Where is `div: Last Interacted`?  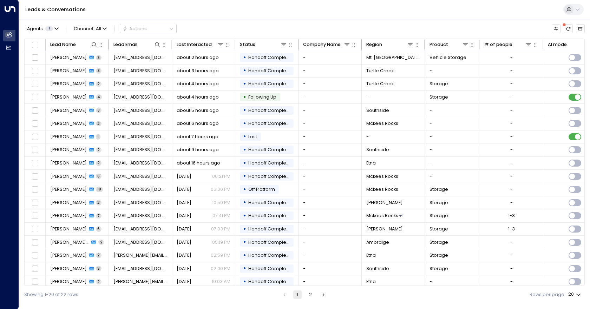 div: Last Interacted is located at coordinates (194, 45).